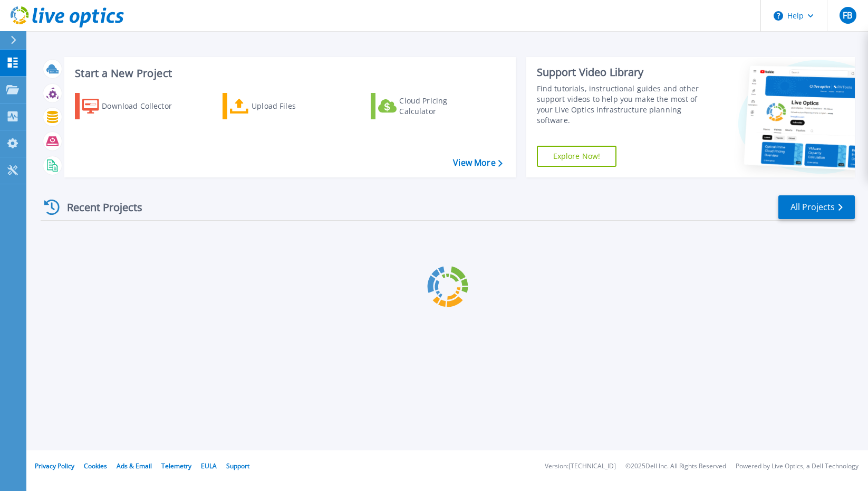 This screenshot has height=491, width=868. Describe the element at coordinates (54, 465) in the screenshot. I see `a: Privacy Policy` at that location.